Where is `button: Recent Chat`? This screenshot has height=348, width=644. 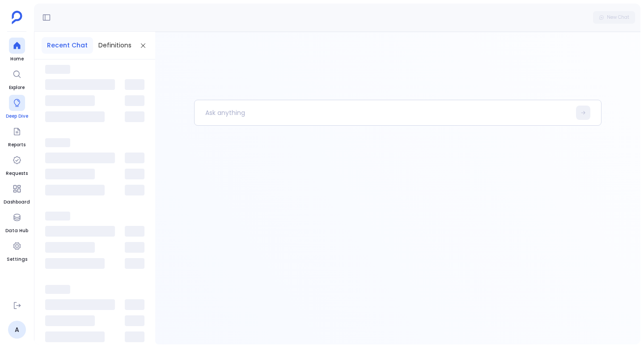 button: Recent Chat is located at coordinates (67, 45).